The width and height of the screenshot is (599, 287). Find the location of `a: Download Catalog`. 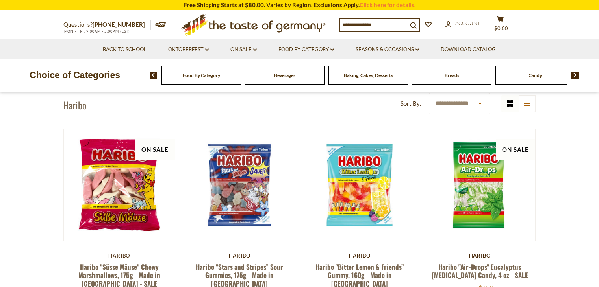

a: Download Catalog is located at coordinates (468, 50).